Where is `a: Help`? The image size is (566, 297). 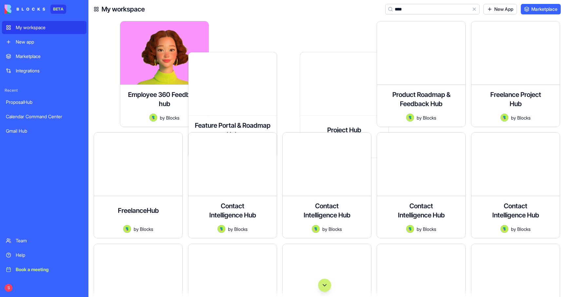
a: Help is located at coordinates (44, 255).